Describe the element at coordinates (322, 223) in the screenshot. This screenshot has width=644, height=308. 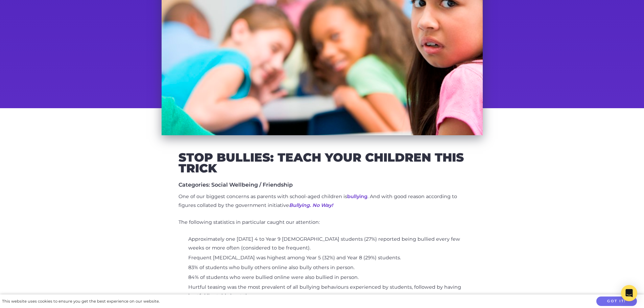
I see `p: The following statistics in particular caught our attention:` at that location.